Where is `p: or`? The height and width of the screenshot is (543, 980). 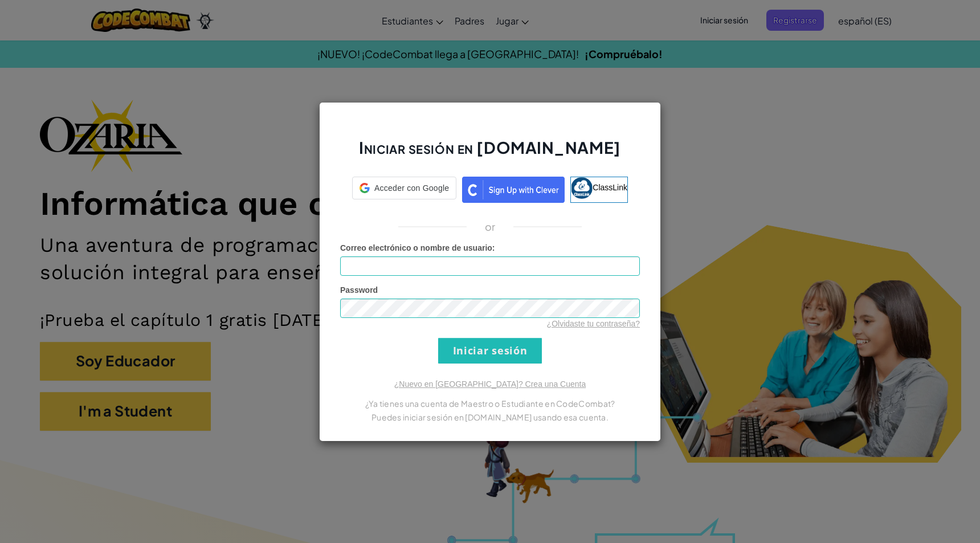 p: or is located at coordinates (490, 227).